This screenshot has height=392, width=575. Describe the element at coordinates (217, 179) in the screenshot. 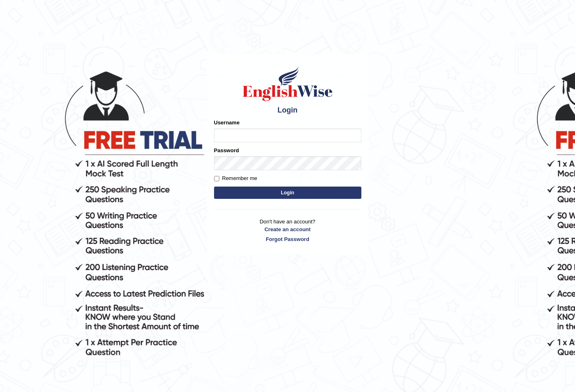

I see `input: Remember me` at that location.